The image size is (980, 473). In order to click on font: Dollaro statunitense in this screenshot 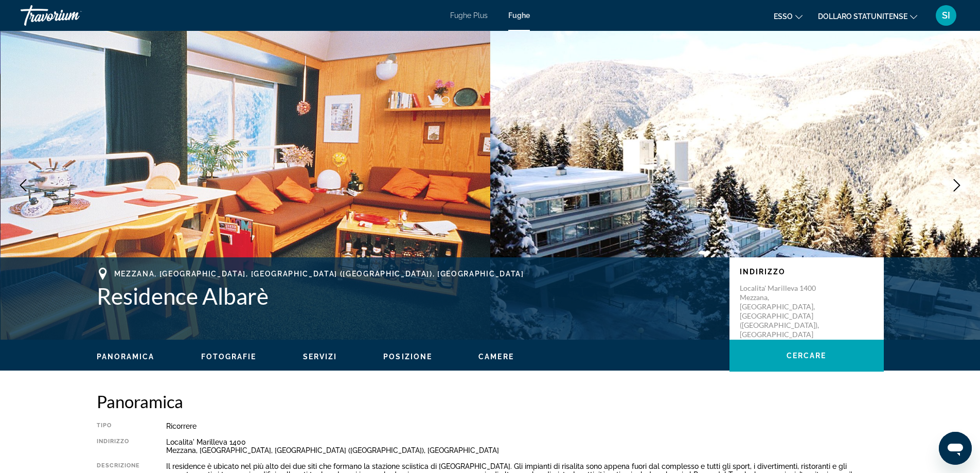, I will do `click(863, 17)`.